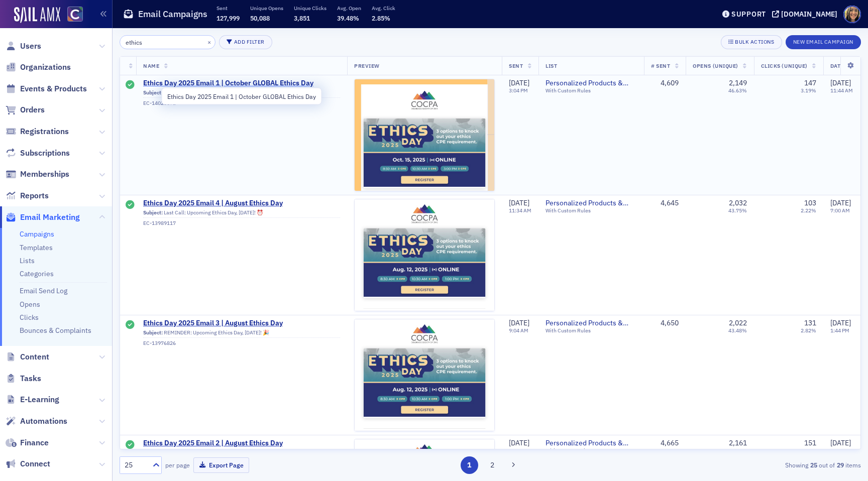  I want to click on a: Campaigns, so click(37, 234).